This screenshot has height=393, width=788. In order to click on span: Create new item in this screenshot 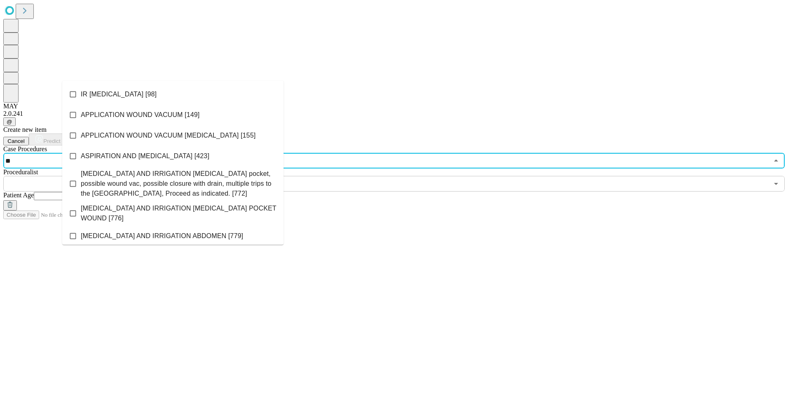, I will do `click(25, 129)`.